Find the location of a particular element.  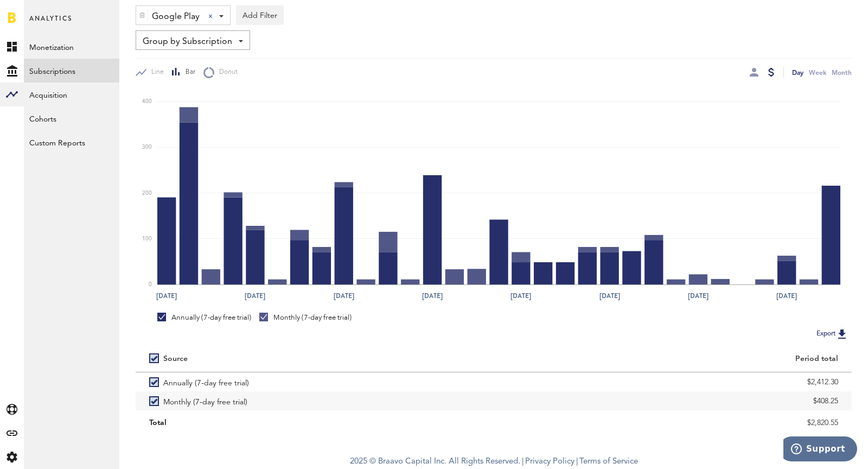

span: Support is located at coordinates (42, 12).